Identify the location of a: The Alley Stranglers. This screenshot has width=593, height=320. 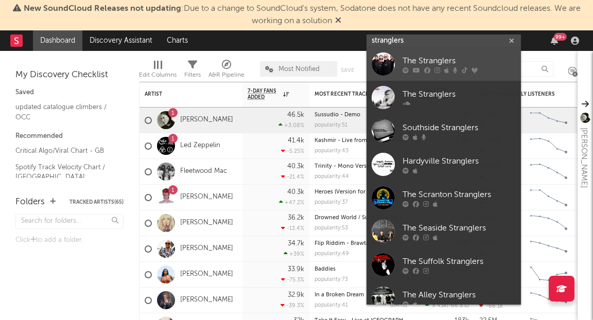
(444, 298).